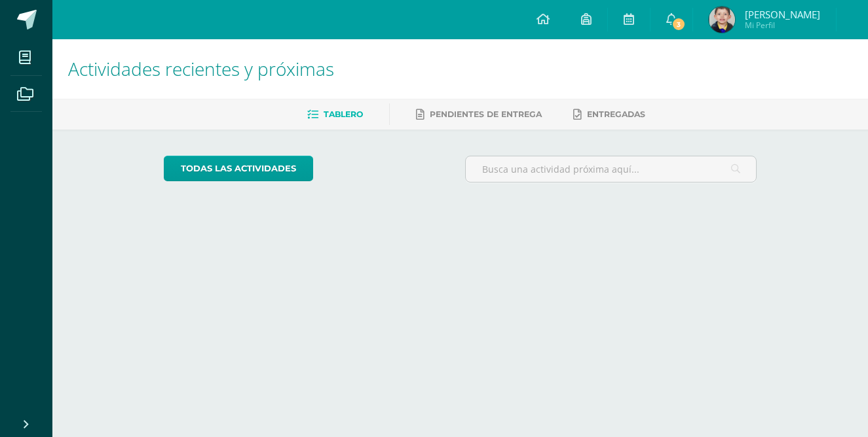 This screenshot has width=868, height=437. Describe the element at coordinates (722, 19) in the screenshot. I see `img: ff957caf322a95758d9413ee7a1c7f20.png` at that location.